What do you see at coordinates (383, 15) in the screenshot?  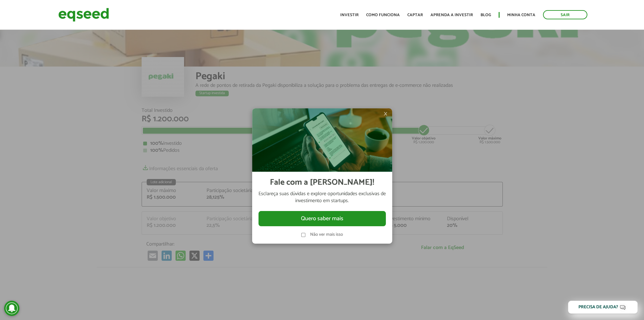 I see `a: Como funciona` at bounding box center [383, 15].